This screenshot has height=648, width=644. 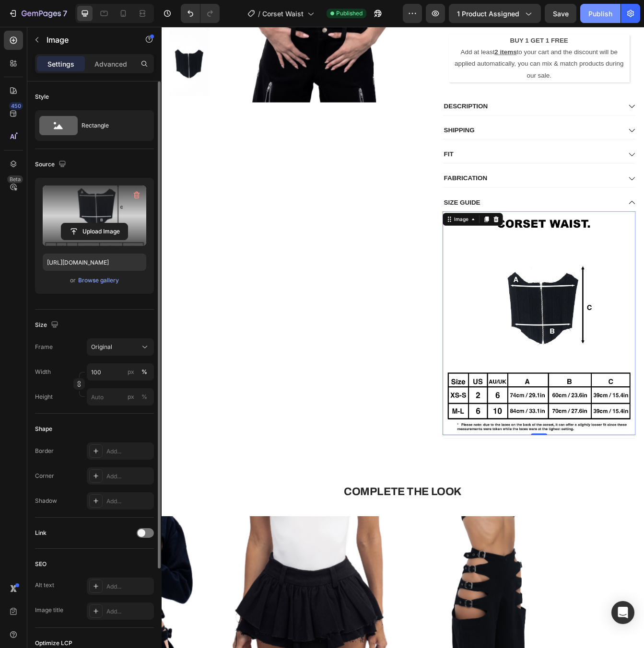 What do you see at coordinates (16, 106) in the screenshot?
I see `div: 450` at bounding box center [16, 106].